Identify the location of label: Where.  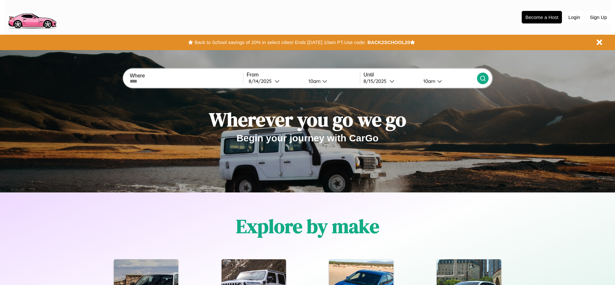
(186, 76).